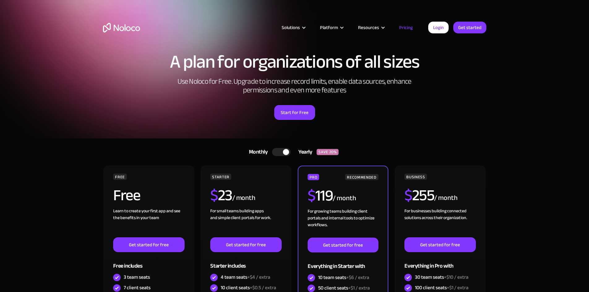 Image resolution: width=589 pixels, height=292 pixels. What do you see at coordinates (344, 288) in the screenshot?
I see `div: 50 client seats` at bounding box center [344, 288].